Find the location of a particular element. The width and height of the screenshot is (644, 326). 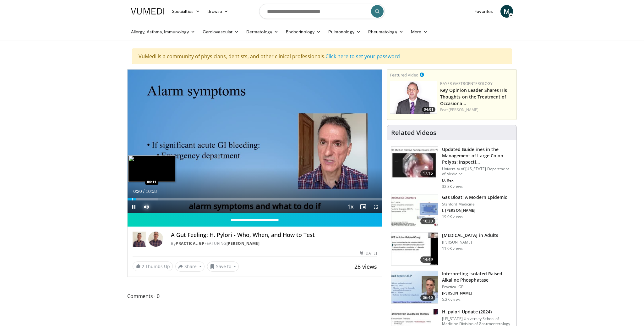

span: 0:20 is located at coordinates (137, 191).